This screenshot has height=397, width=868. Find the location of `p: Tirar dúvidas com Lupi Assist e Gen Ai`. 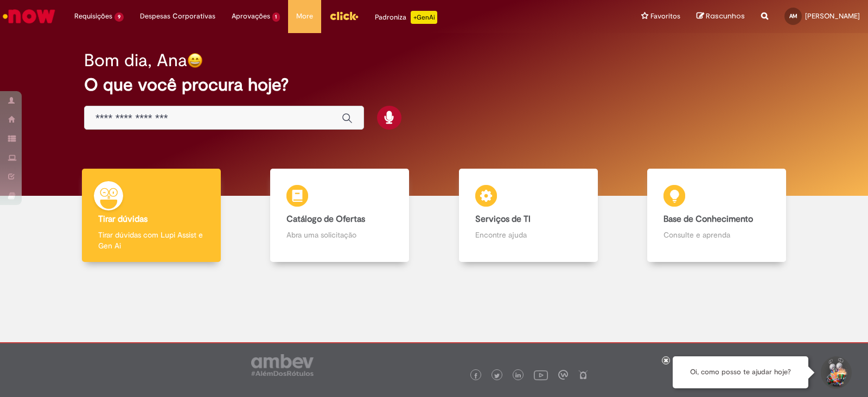

p: Tirar dúvidas com Lupi Assist e Gen Ai is located at coordinates (151, 240).